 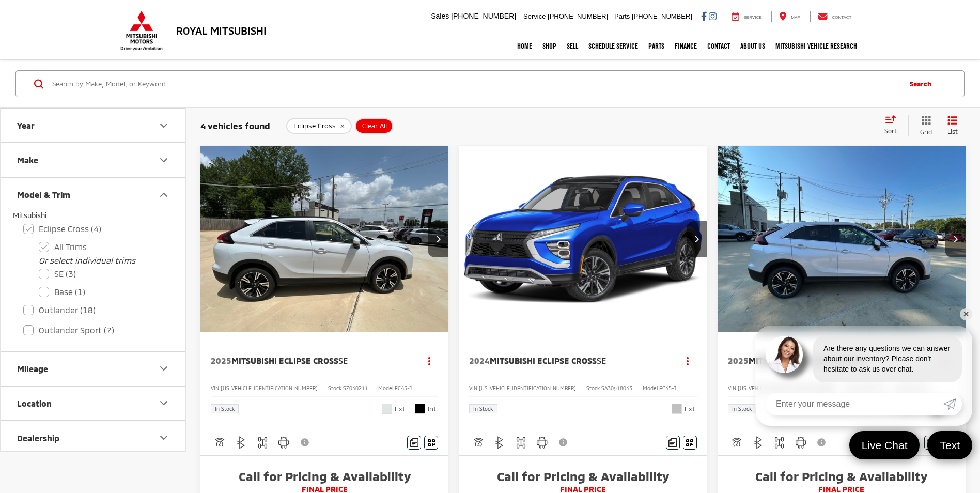 What do you see at coordinates (235, 126) in the screenshot?
I see `span: 4 vehicles found` at bounding box center [235, 126].